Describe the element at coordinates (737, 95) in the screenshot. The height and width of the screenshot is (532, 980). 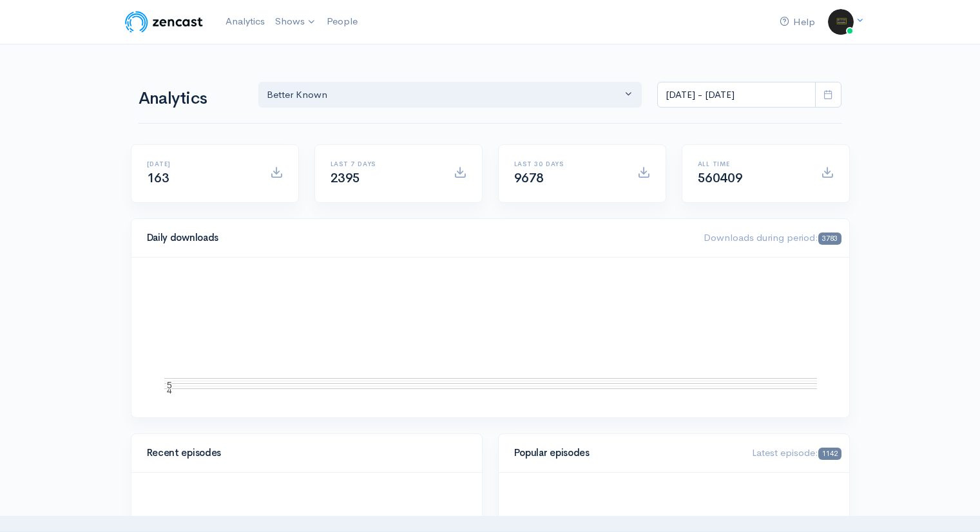
I see `input: analytics date range selector` at that location.